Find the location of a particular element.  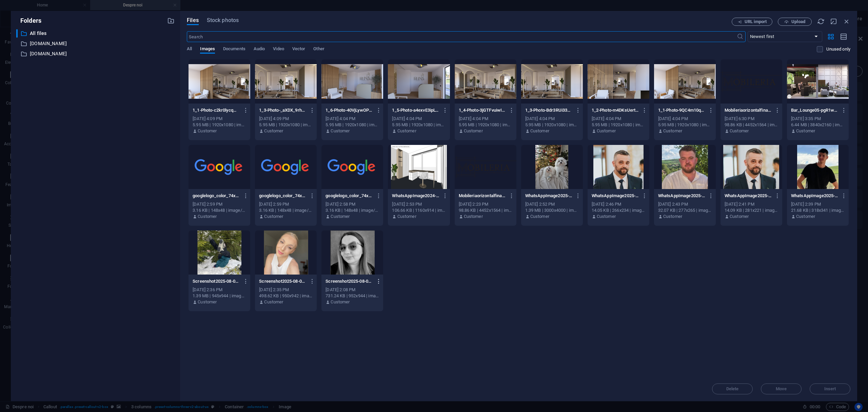

span: All is located at coordinates (189, 49).